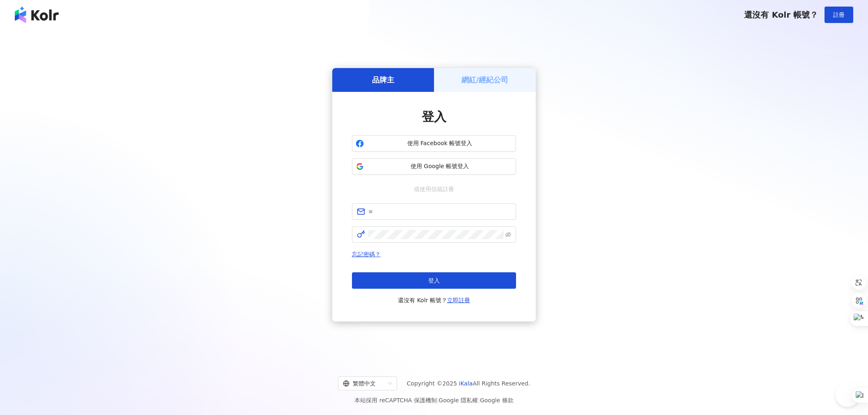  I want to click on span: 註冊, so click(838, 15).